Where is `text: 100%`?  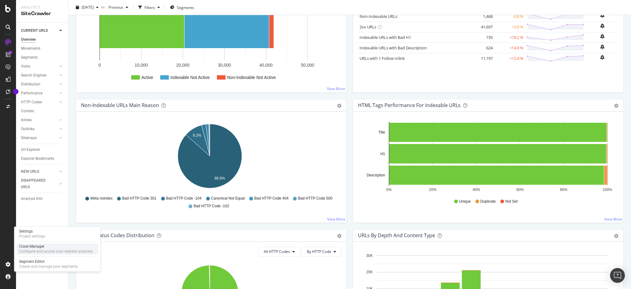
text: 100% is located at coordinates (607, 190).